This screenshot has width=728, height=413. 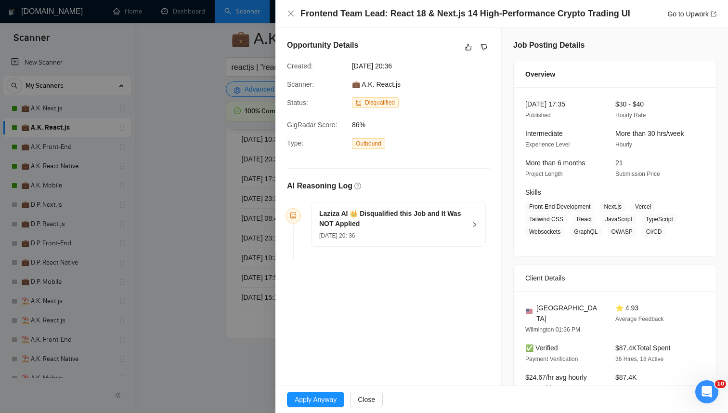 What do you see at coordinates (484, 47) in the screenshot?
I see `button: dislike` at bounding box center [484, 47].